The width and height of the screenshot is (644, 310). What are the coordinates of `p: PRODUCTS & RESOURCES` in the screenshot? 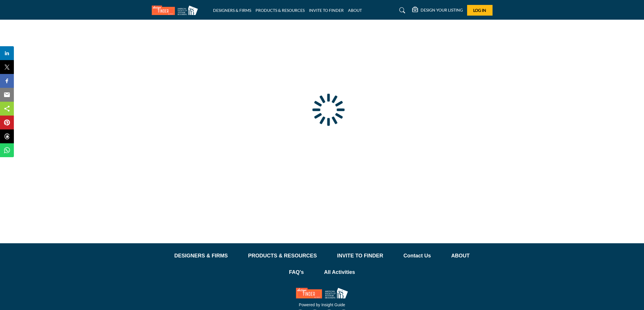 It's located at (282, 256).